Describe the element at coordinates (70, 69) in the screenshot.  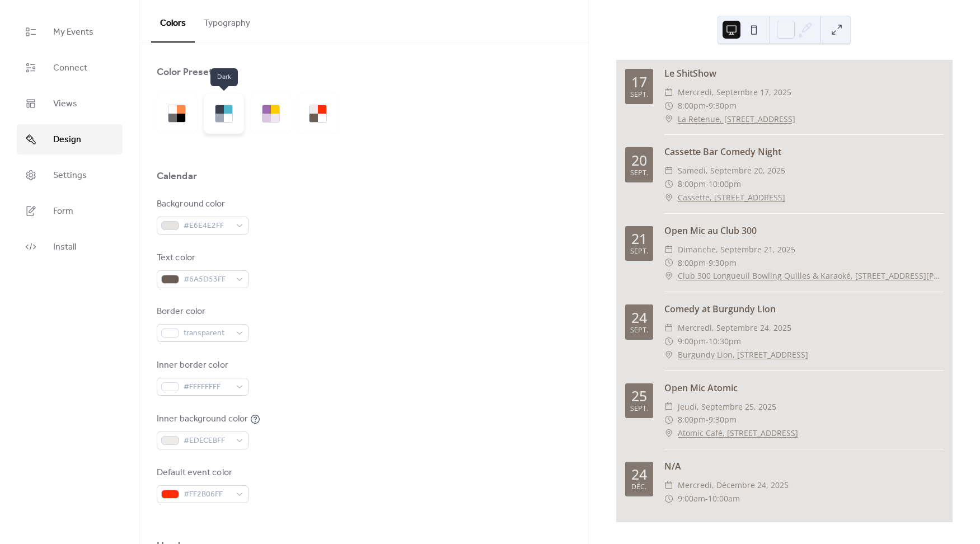
I see `span: Connect` at that location.